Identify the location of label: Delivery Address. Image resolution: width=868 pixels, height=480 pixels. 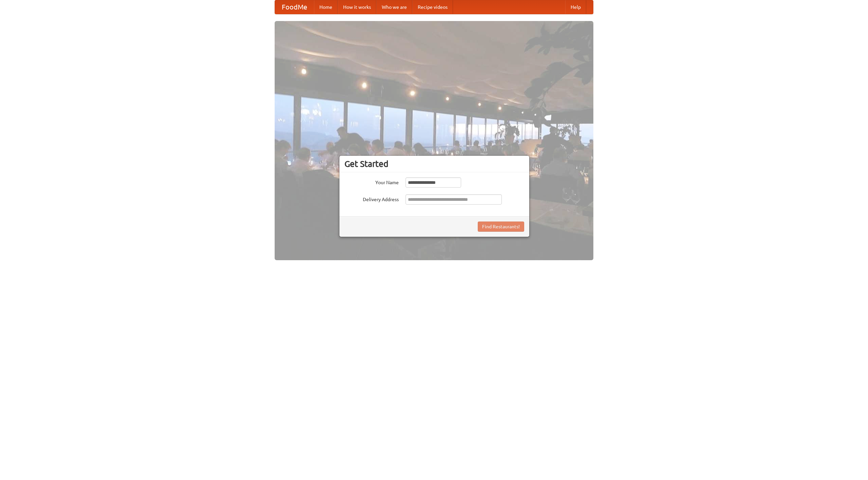
(372, 199).